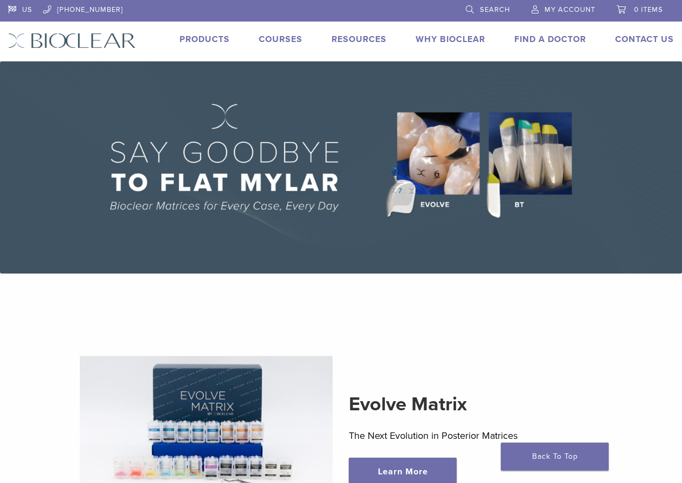  Describe the element at coordinates (644, 39) in the screenshot. I see `a: Contact Us` at that location.